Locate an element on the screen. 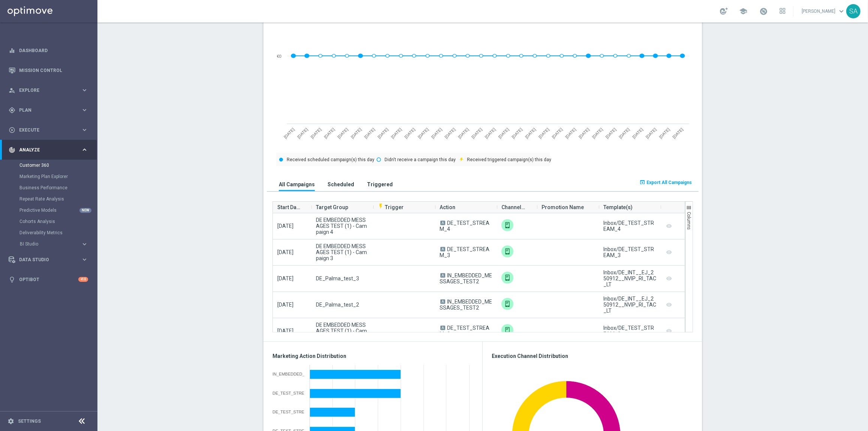 This screenshot has width=868, height=431. a: Marketing Plan Explorer is located at coordinates (49, 176).